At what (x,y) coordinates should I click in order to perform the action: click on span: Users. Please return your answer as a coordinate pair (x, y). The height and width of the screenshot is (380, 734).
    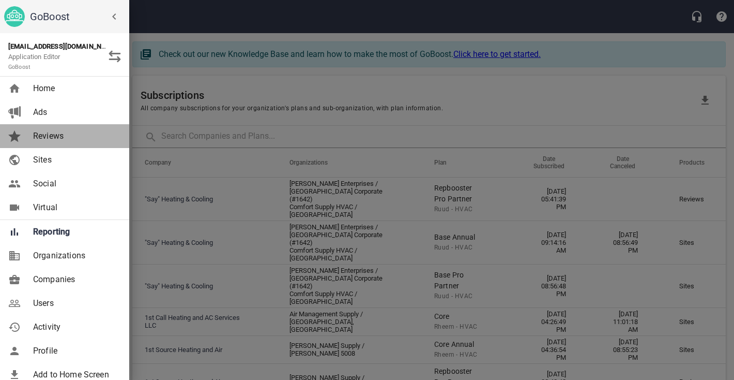
    Looking at the image, I should click on (75, 303).